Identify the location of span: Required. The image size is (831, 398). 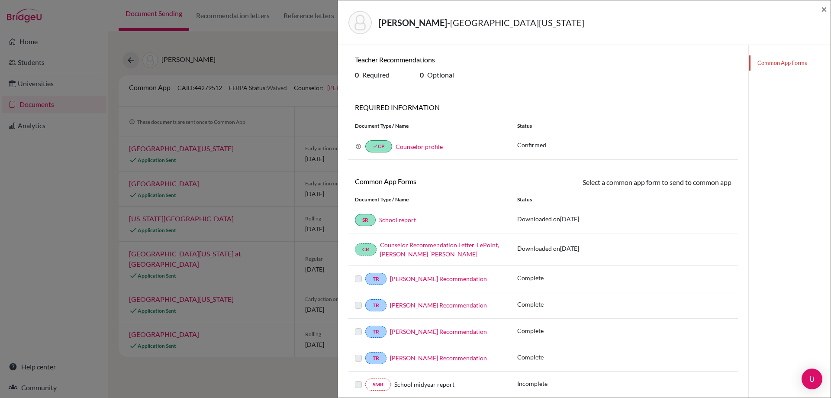
(375, 74).